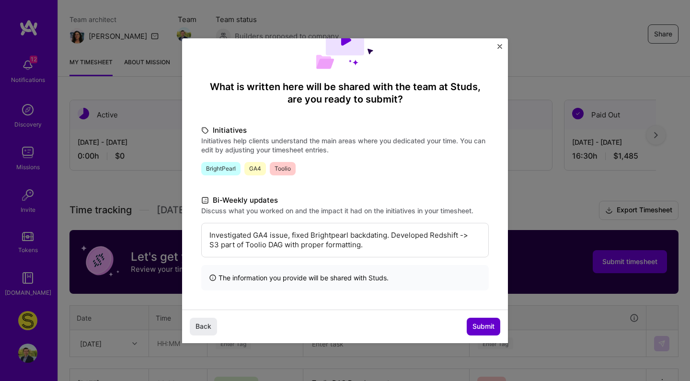  Describe the element at coordinates (345, 93) in the screenshot. I see `h4: What is written here will be shared with the team at Studs , are you ready to submit?` at that location.